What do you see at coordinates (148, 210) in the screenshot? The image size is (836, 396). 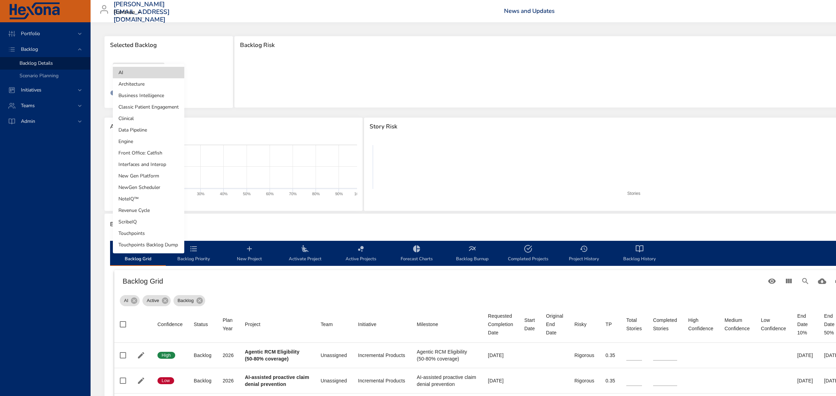 I see `li: Revenue Cycle` at bounding box center [148, 210].